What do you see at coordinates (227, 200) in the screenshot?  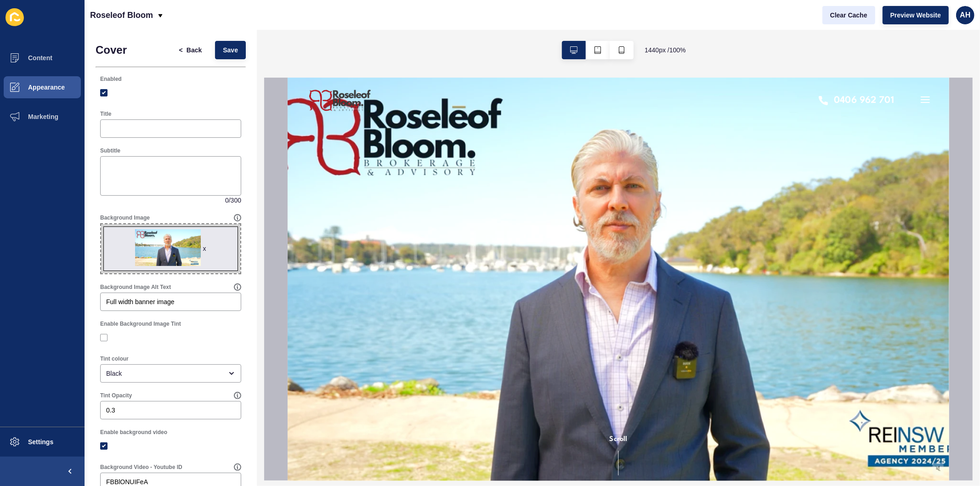 I see `span: 0` at bounding box center [227, 200].